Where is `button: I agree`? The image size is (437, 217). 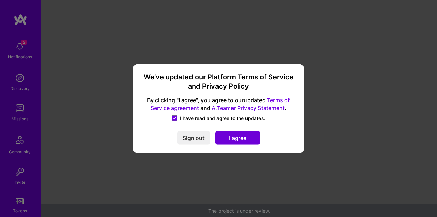 button: I agree is located at coordinates (237, 138).